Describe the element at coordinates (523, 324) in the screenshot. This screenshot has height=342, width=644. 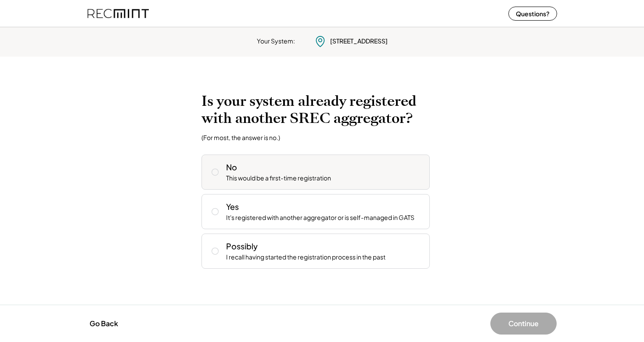
I see `button: Continue` at that location.